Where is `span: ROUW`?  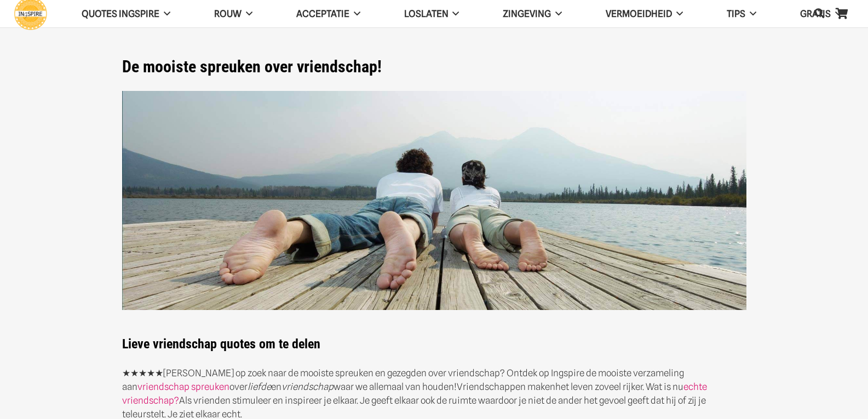
span: ROUW is located at coordinates (228, 13).